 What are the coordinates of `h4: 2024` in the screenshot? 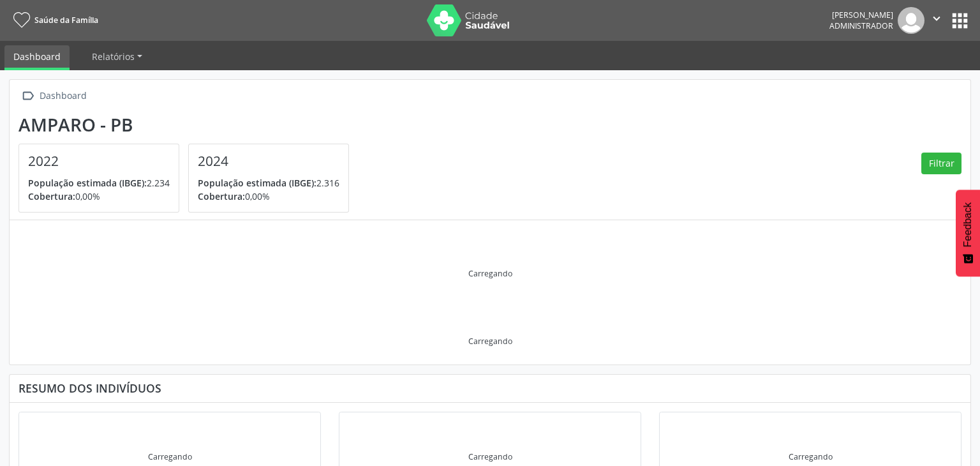 It's located at (269, 161).